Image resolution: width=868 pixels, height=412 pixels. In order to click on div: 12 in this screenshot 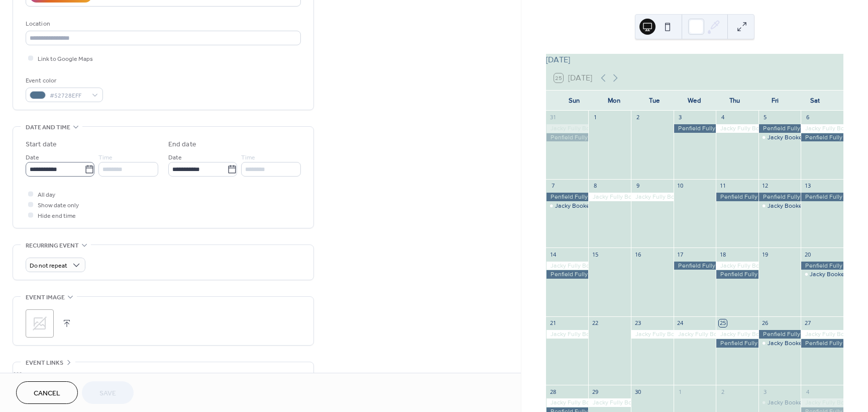, I will do `click(765, 185)`.